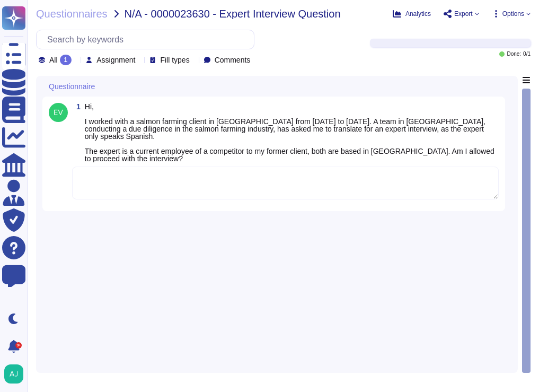 Image resolution: width=539 pixels, height=392 pixels. Describe the element at coordinates (513, 14) in the screenshot. I see `span: Options` at that location.